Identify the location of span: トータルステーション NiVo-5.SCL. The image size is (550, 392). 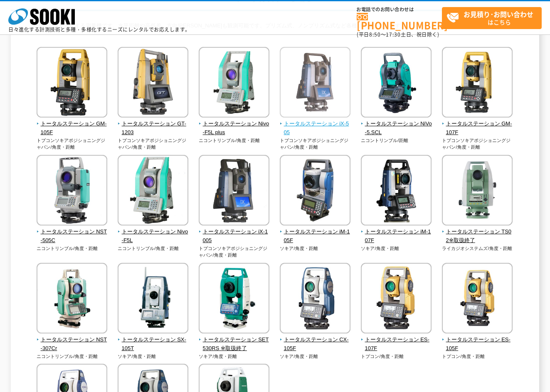
(396, 128).